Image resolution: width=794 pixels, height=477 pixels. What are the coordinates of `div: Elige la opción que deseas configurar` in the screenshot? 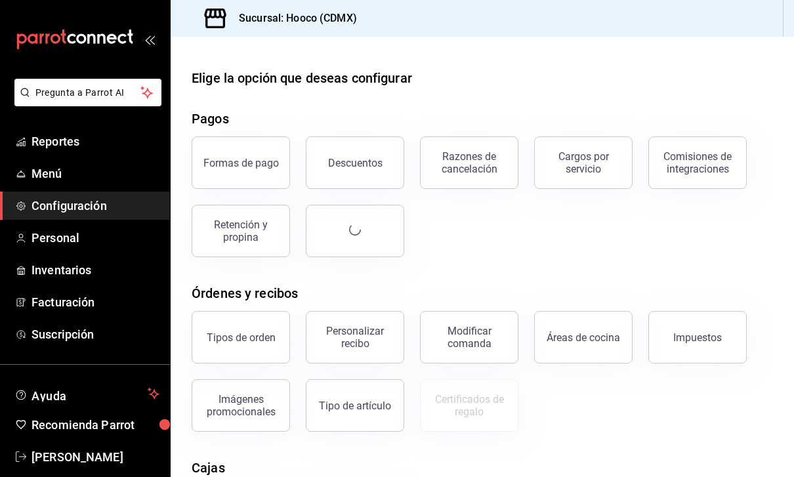 It's located at (302, 78).